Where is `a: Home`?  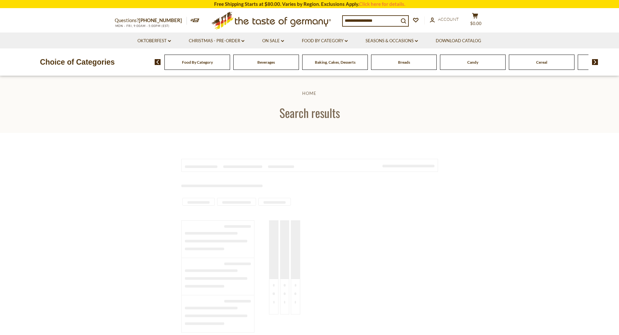
a: Home is located at coordinates (309, 93).